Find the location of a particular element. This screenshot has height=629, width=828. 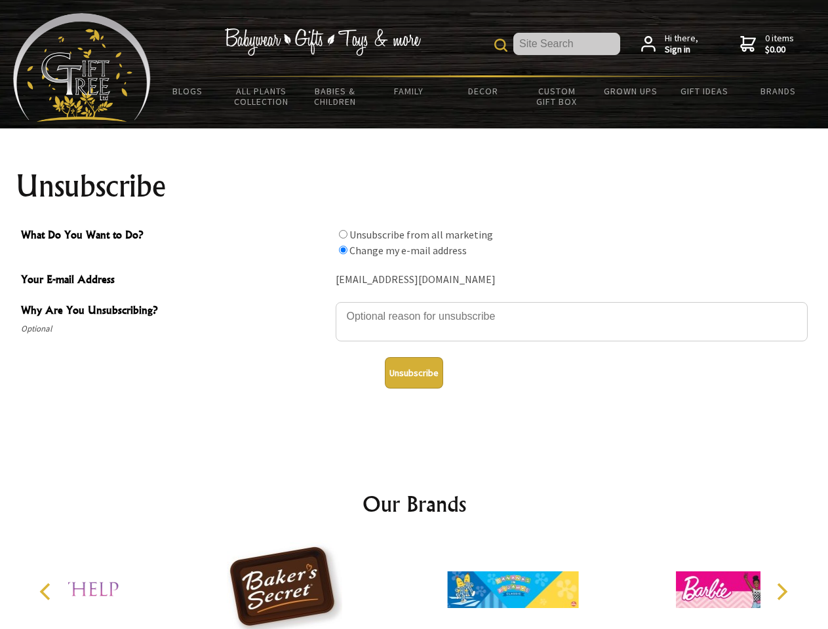

span: Optional is located at coordinates (175, 329).